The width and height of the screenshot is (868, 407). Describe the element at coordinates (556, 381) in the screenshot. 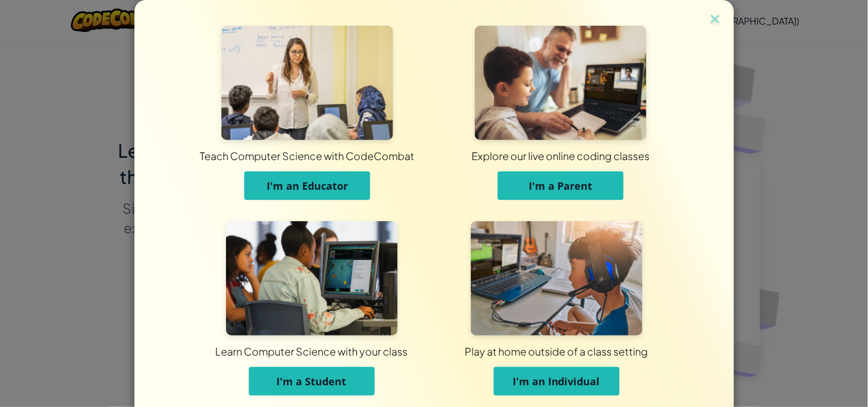

I see `span: I'm an Individual` at that location.